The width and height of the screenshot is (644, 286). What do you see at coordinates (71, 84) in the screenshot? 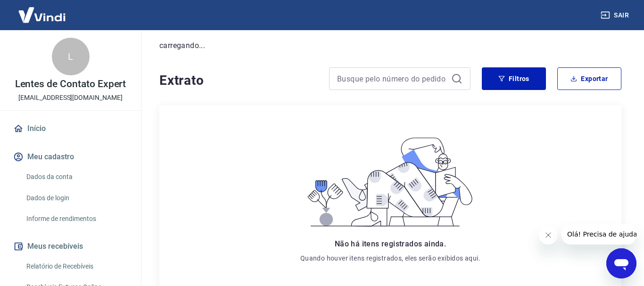
I see `p: Lentes de Contato Expert` at bounding box center [71, 84].